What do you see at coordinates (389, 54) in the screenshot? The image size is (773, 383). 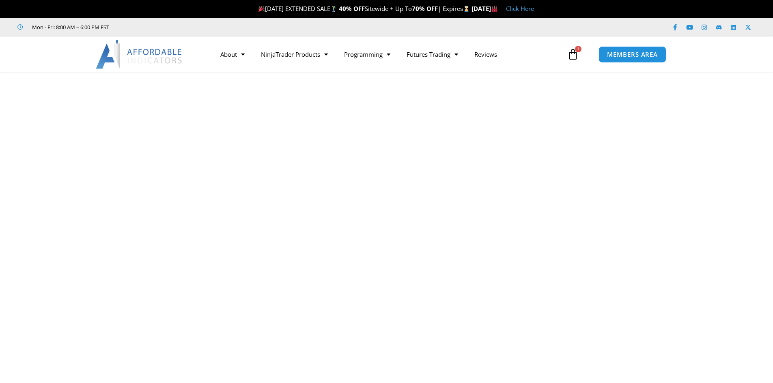 I see `nav: Menu` at bounding box center [389, 54].